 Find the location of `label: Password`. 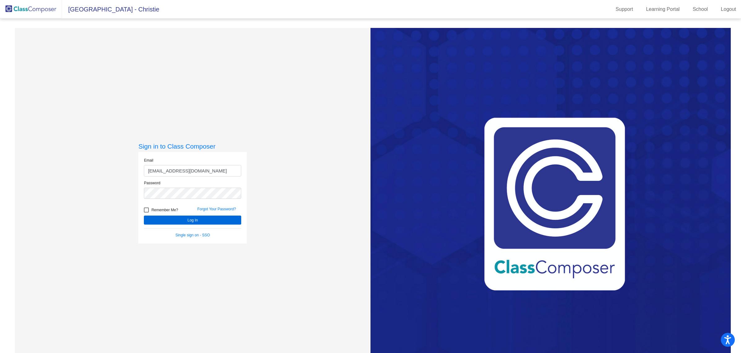

label: Password is located at coordinates (152, 183).